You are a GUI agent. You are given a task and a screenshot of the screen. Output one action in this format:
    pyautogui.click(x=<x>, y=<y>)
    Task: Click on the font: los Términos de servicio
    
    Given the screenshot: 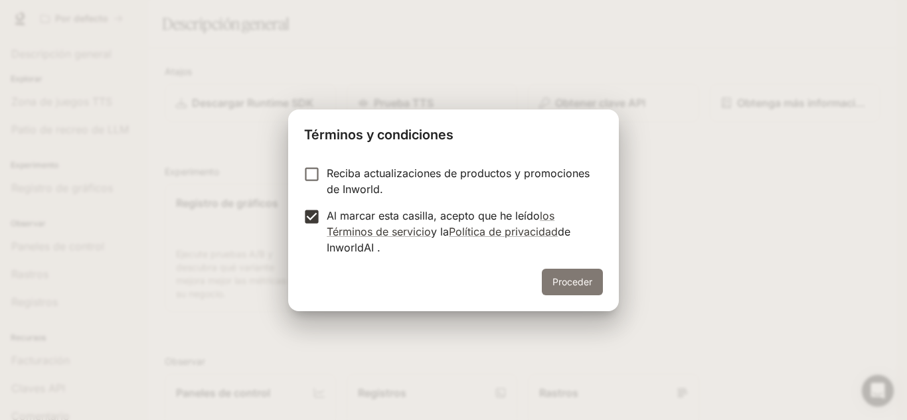 What is the action you would take?
    pyautogui.click(x=440, y=224)
    